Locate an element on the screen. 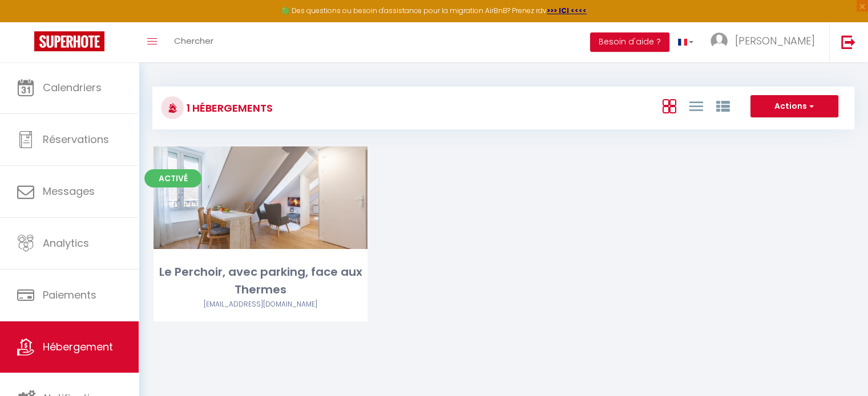 The width and height of the screenshot is (868, 396). div: Le Perchoir, avec parking, face aux Thermes is located at coordinates (260, 281).